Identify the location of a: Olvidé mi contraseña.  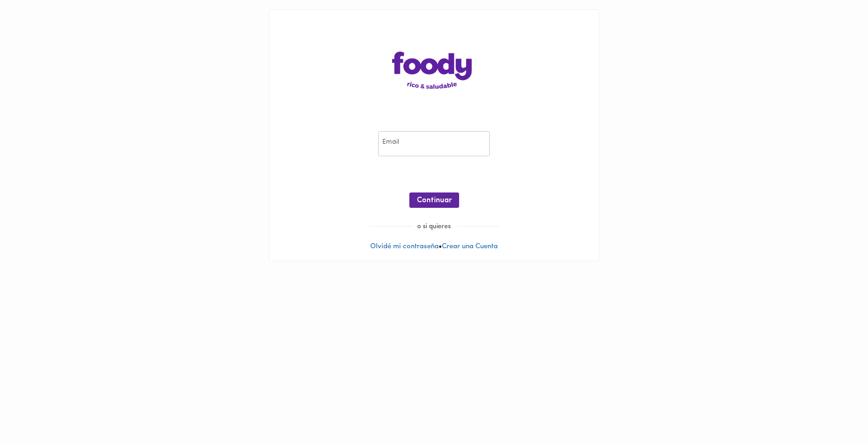
(404, 246).